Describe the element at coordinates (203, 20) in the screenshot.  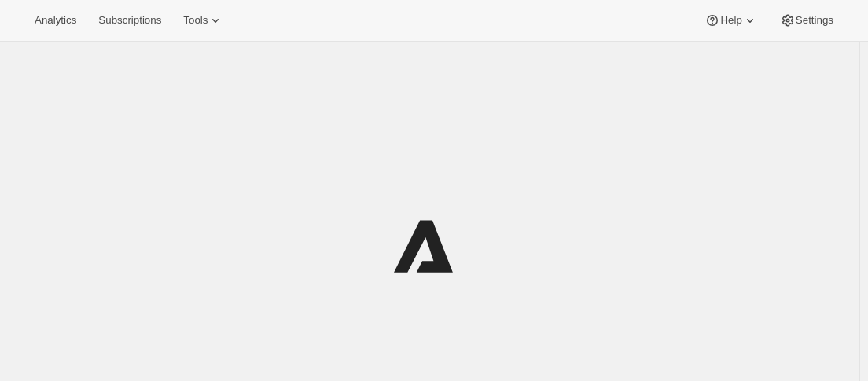
I see `button: Tools` at that location.